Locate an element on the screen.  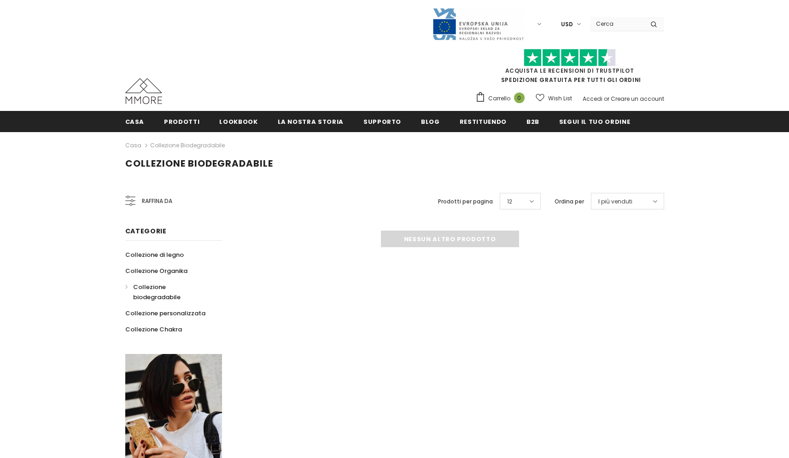
span: Segui il tuo ordine is located at coordinates (595, 122).